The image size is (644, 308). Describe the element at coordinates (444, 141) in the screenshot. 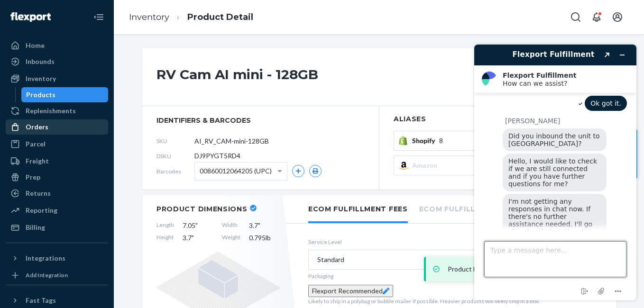

I see `button: Shopify8` at that location.